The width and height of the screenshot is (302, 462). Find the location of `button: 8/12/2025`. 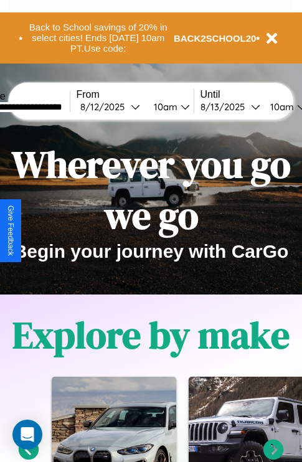

button: 8/12/2025 is located at coordinates (110, 106).